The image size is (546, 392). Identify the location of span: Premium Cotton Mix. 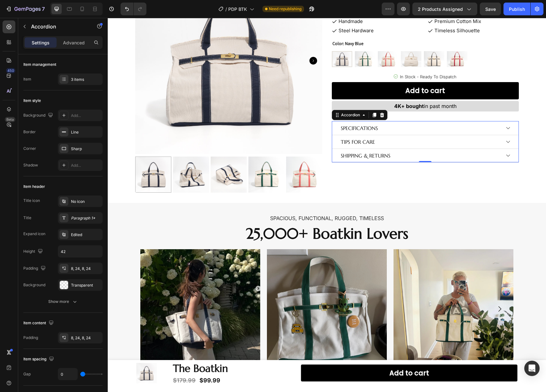
(350, 3).